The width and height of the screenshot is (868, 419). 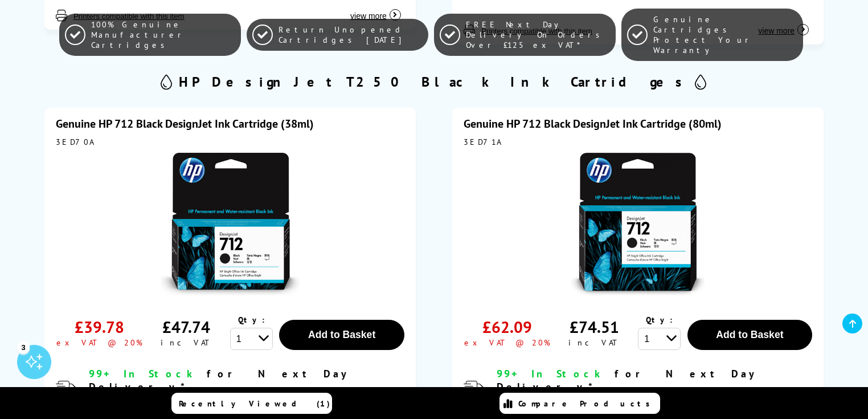 I want to click on span: Compare Products, so click(x=587, y=403).